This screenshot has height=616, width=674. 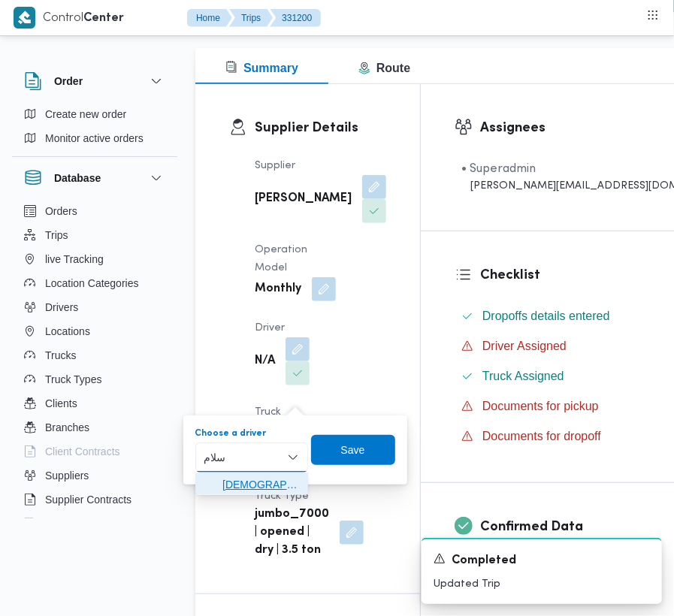 What do you see at coordinates (210, 18) in the screenshot?
I see `button: Home` at bounding box center [210, 18].